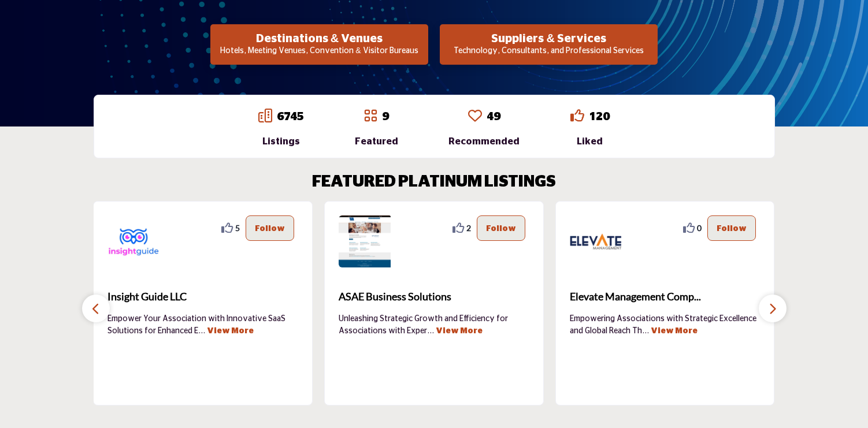 This screenshot has width=868, height=428. Describe the element at coordinates (434, 325) in the screenshot. I see `p: Unleashing Strategic Growth and Efficiency for Associations with Exper` at that location.